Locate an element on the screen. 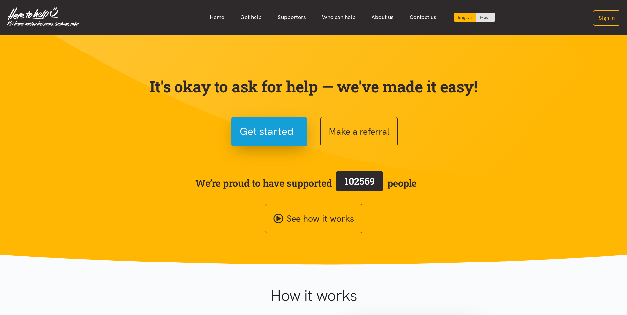 The width and height of the screenshot is (627, 315). div: Current language is located at coordinates (465, 17).